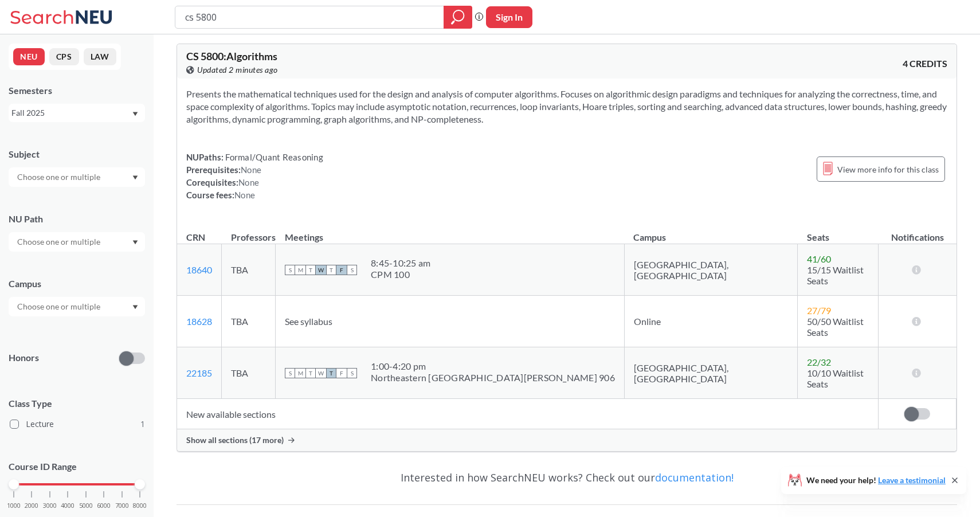 This screenshot has width=980, height=517. I want to click on div: CPM 100, so click(400, 275).